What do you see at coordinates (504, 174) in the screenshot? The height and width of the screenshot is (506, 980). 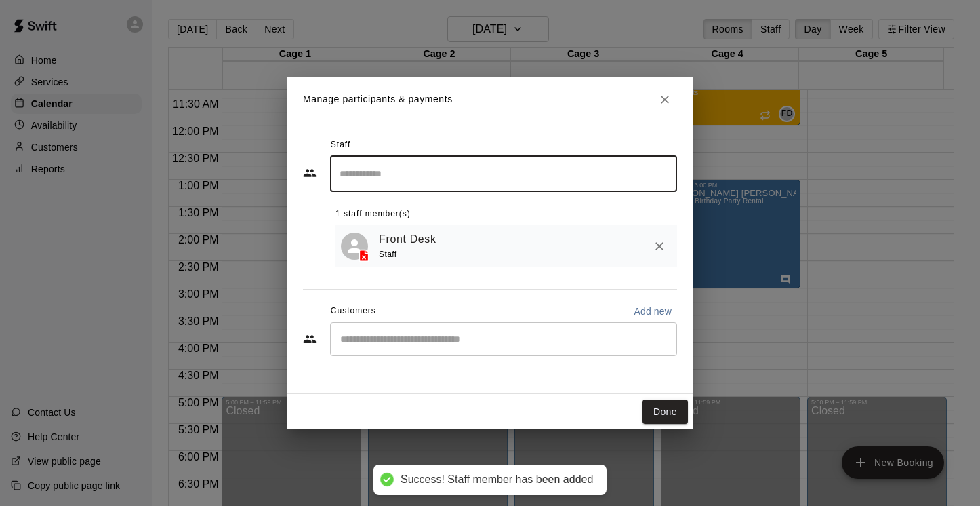 I see `div: Search staff` at bounding box center [504, 174].